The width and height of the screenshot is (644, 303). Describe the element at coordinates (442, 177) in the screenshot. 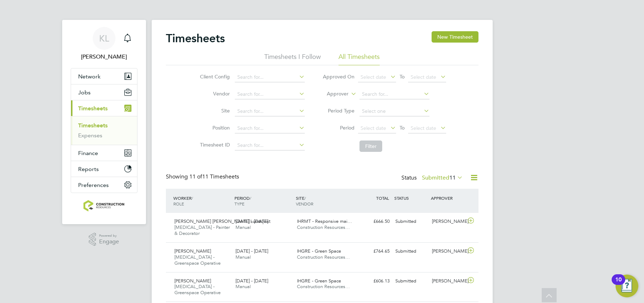

I see `label: Submitted` at that location.